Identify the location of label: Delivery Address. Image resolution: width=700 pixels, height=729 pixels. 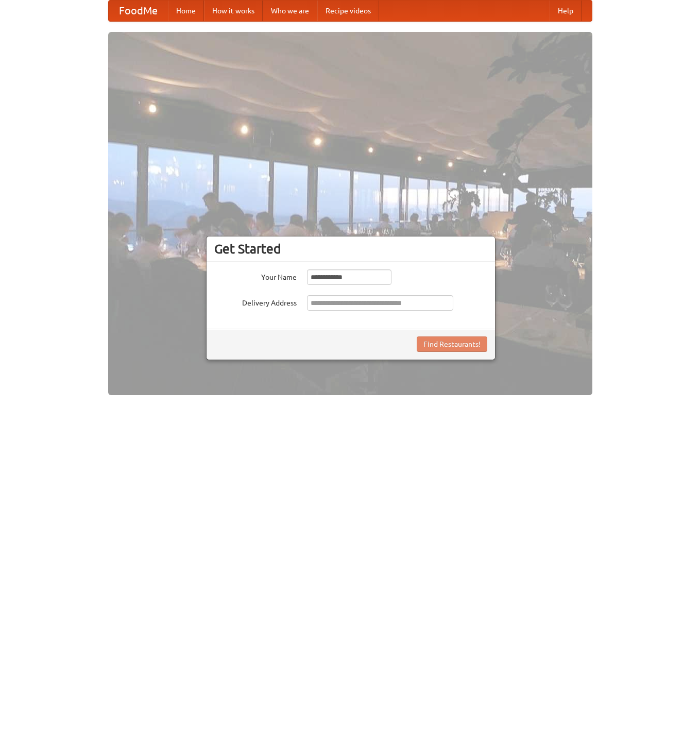
(256, 301).